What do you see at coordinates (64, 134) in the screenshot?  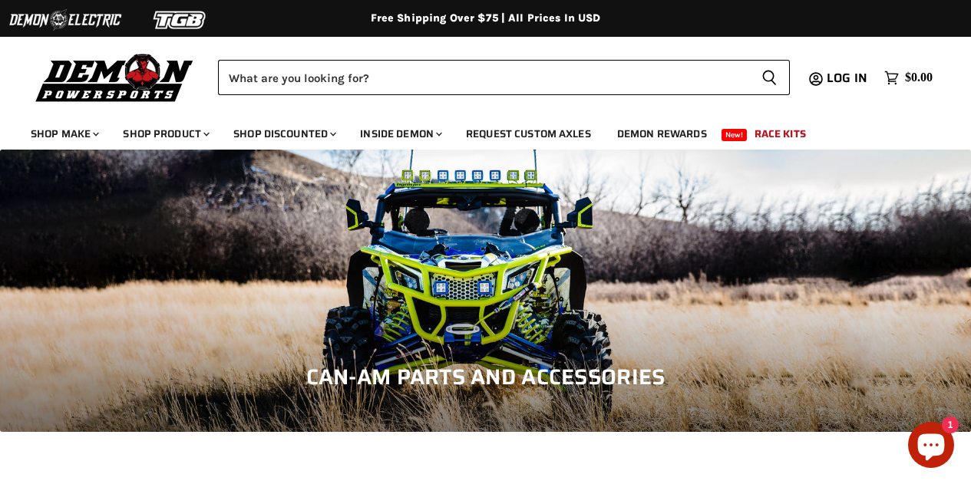 I see `a: Shop Make` at bounding box center [64, 134].